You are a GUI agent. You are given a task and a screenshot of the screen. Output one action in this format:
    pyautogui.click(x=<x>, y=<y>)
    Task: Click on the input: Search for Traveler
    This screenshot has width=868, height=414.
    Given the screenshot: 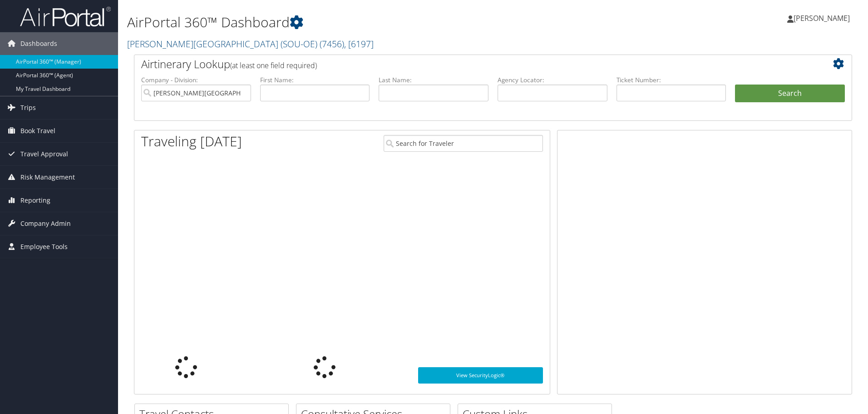 What is the action you would take?
    pyautogui.click(x=463, y=143)
    